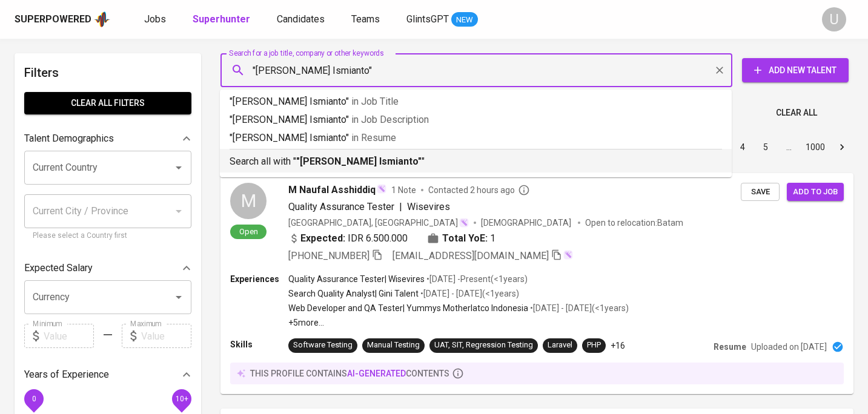  What do you see at coordinates (442, 20) in the screenshot?
I see `a: GlintsGPT NEW` at bounding box center [442, 20].